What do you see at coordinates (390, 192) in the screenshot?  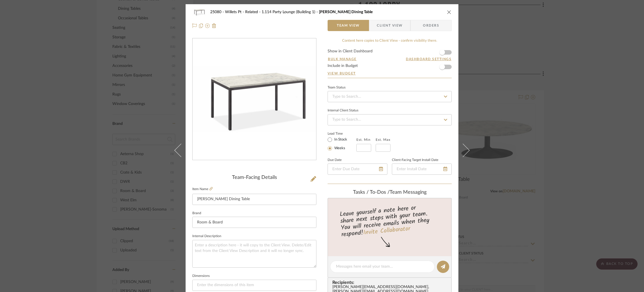 I see `div: team Messaging` at bounding box center [390, 192].